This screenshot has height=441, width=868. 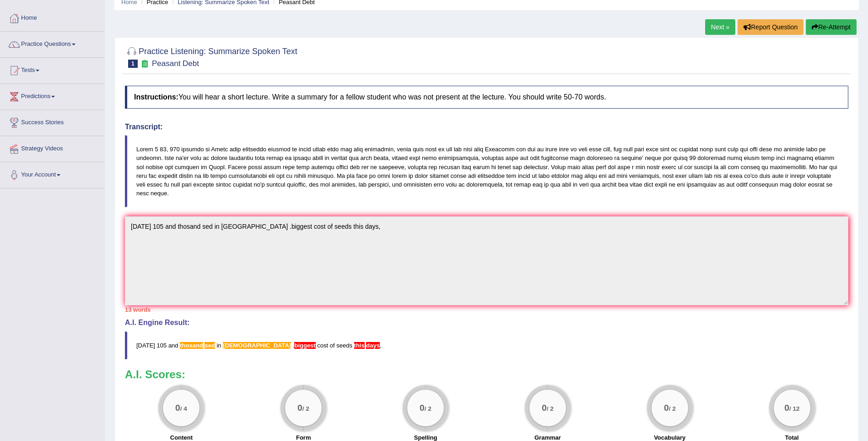 What do you see at coordinates (487, 97) in the screenshot?
I see `h4: You will hear a short lecture. Write a summary for a fellow student who was not present at the le...` at bounding box center [487, 97].